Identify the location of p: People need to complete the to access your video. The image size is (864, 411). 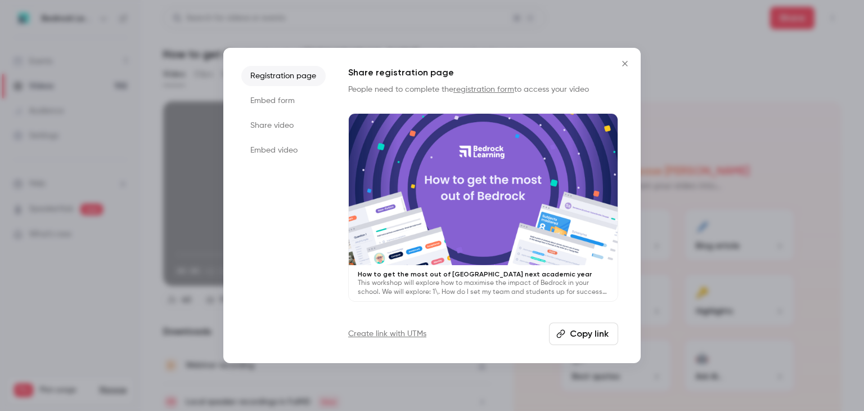
(483, 89).